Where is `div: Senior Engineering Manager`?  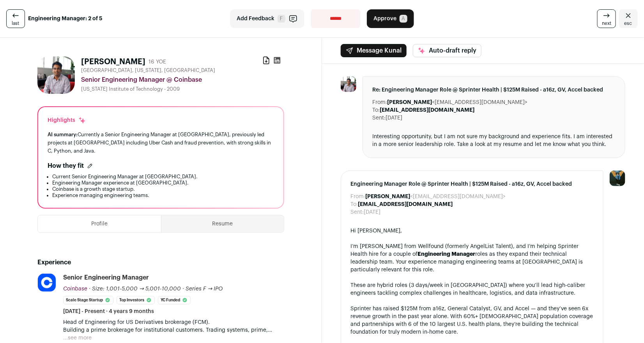 div: Senior Engineering Manager is located at coordinates (106, 278).